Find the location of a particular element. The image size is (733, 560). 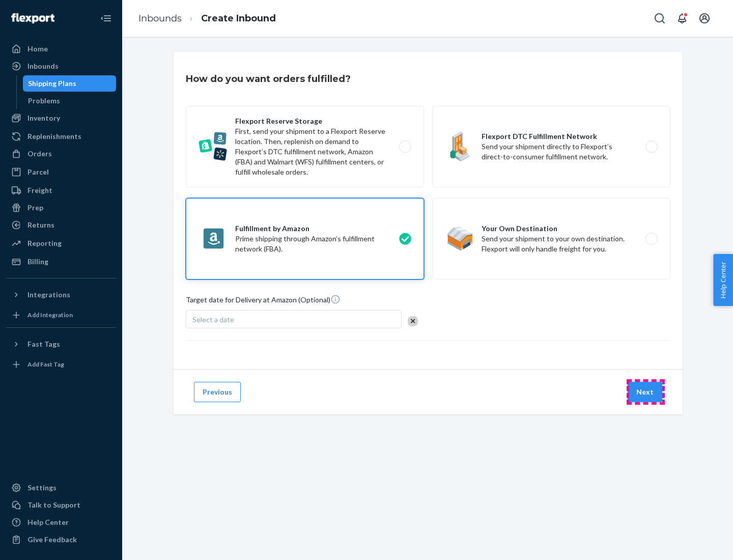

a: Add Integration is located at coordinates (61, 315).